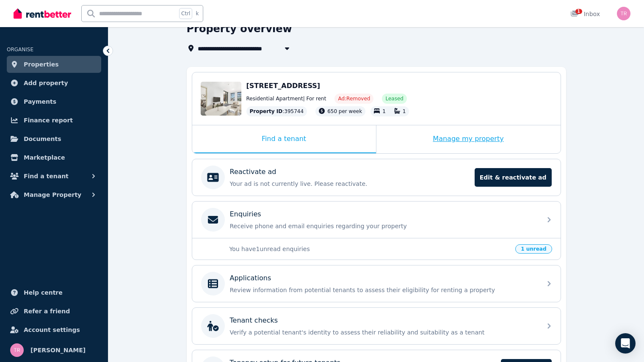 The height and width of the screenshot is (362, 644). I want to click on span: Edit & reactivate ad, so click(513, 177).